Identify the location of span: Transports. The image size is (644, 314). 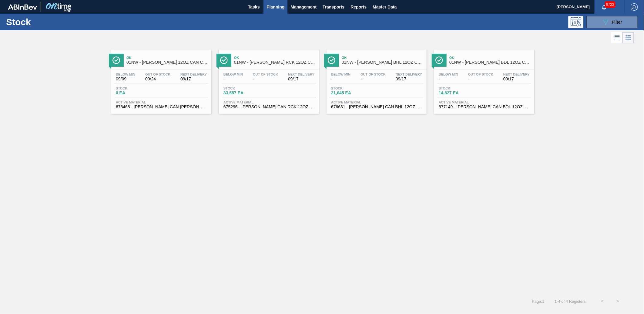
(334, 7).